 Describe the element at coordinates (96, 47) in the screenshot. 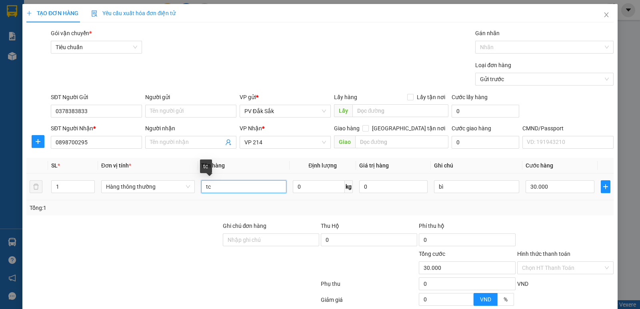

I see `span: Tiêu chuẩn` at that location.